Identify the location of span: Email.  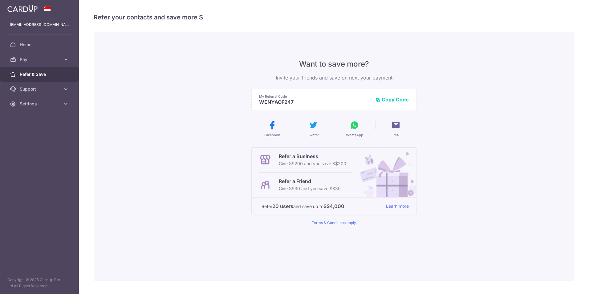
(396, 135).